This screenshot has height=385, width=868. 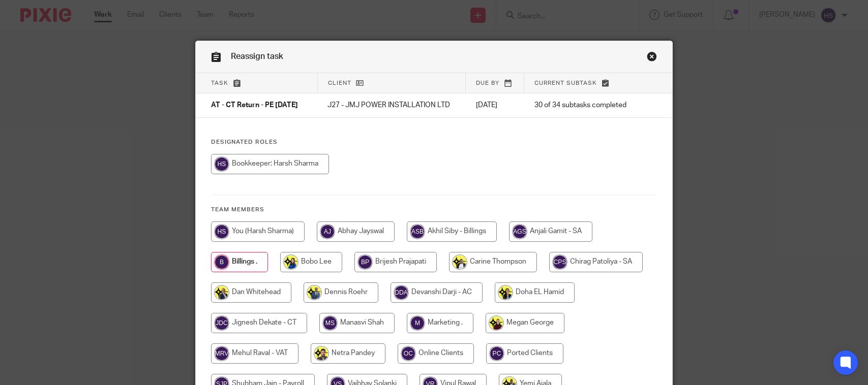 What do you see at coordinates (257, 56) in the screenshot?
I see `span: Reassign task` at bounding box center [257, 56].